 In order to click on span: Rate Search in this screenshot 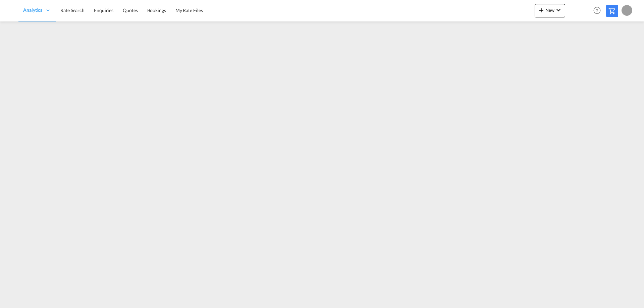, I will do `click(73, 10)`.